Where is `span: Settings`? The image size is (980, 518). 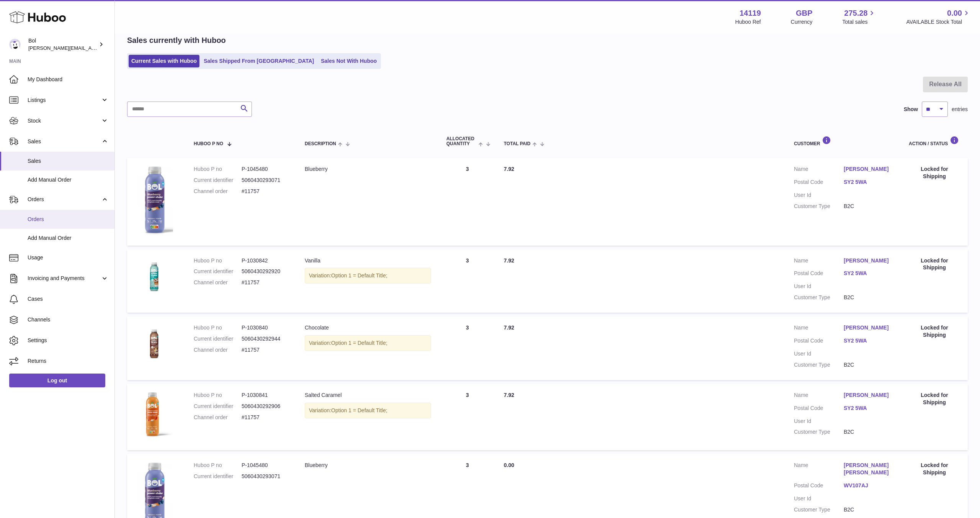 span: Settings is located at coordinates (68, 340).